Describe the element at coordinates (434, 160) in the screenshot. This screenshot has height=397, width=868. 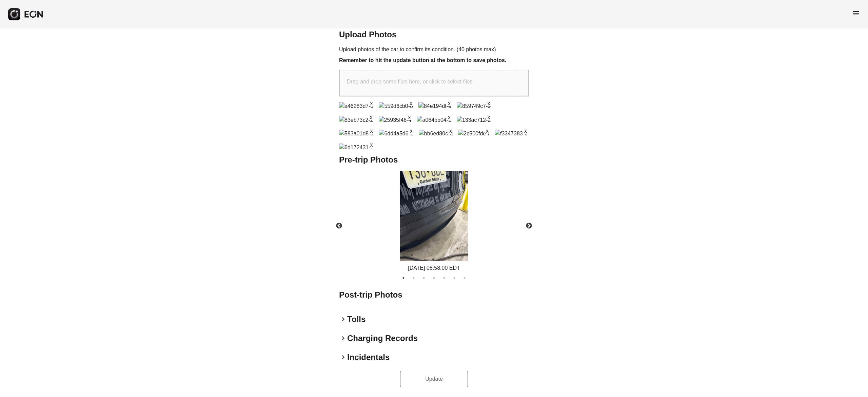
I see `h2: Pre-trip Photos` at that location.